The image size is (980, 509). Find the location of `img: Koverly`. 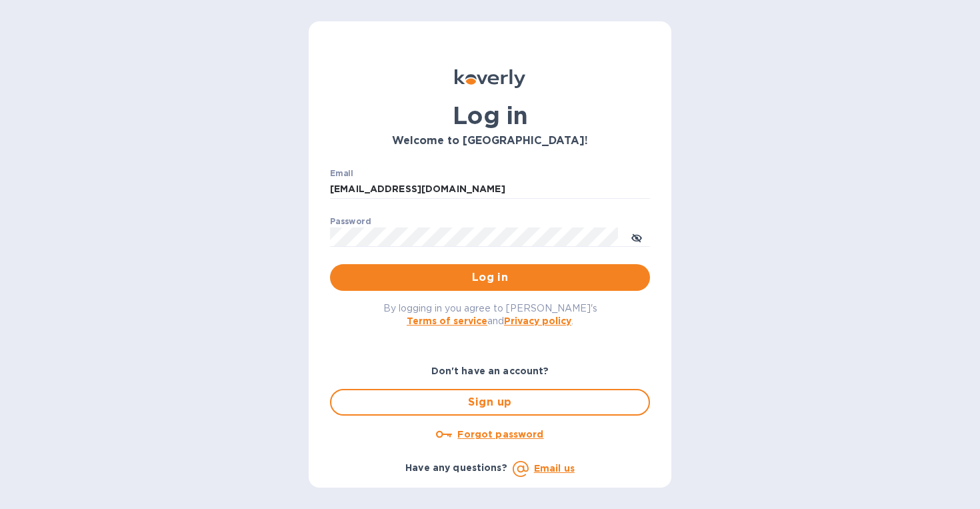

img: Koverly is located at coordinates (490, 79).